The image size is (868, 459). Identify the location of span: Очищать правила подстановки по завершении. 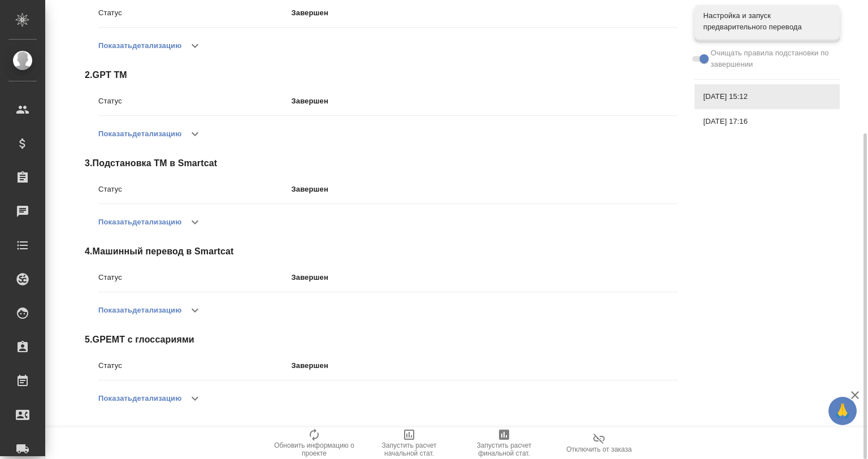
(771, 59).